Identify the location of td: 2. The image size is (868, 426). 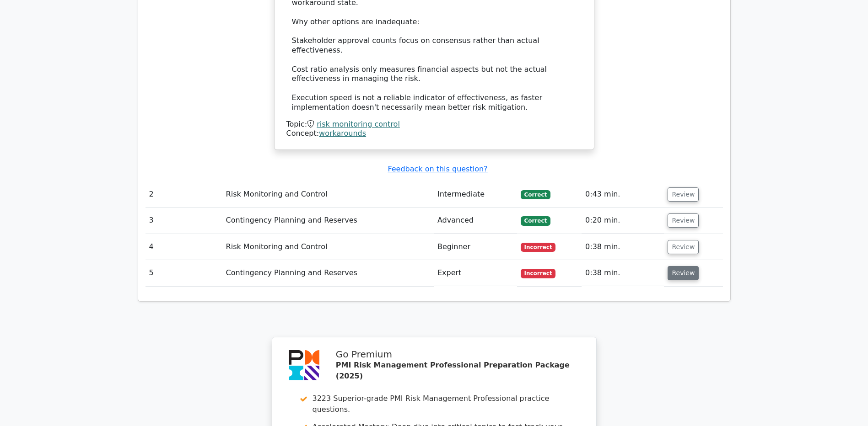
(184, 194).